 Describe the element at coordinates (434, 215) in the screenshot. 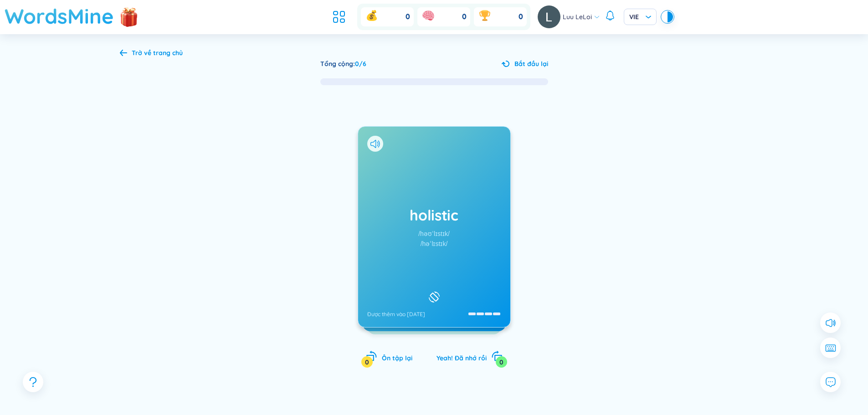

I see `h1: holistic` at that location.